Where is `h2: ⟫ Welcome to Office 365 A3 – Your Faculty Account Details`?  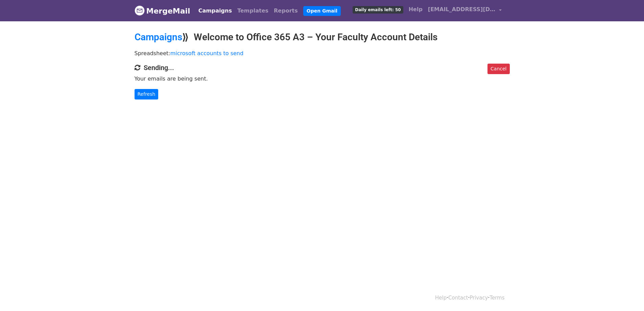
h2: ⟫ Welcome to Office 365 A3 – Your Faculty Account Details is located at coordinates (322, 37).